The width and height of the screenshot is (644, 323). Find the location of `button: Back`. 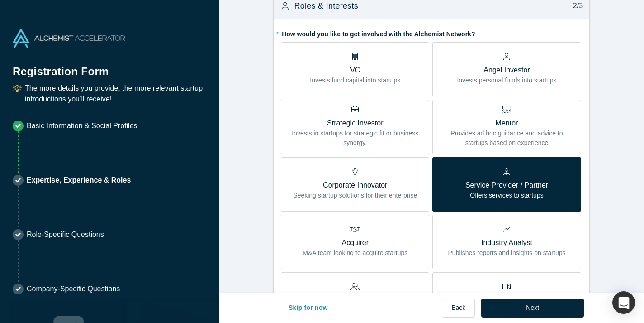

button: Back is located at coordinates (458, 308).